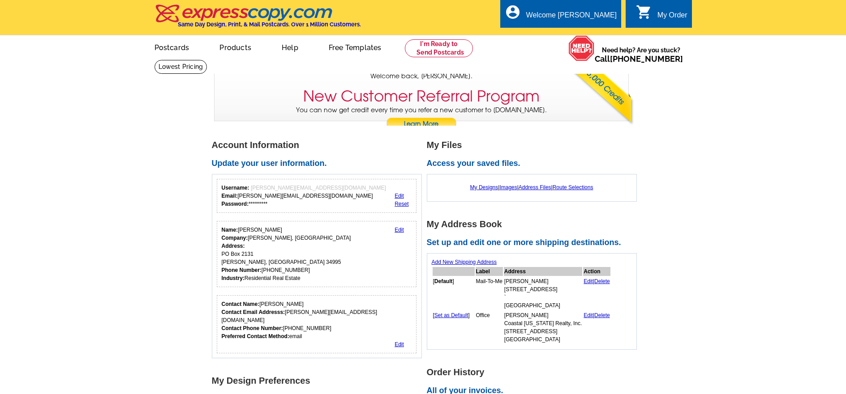  Describe the element at coordinates (464, 262) in the screenshot. I see `a: Add New Shipping Address` at that location.